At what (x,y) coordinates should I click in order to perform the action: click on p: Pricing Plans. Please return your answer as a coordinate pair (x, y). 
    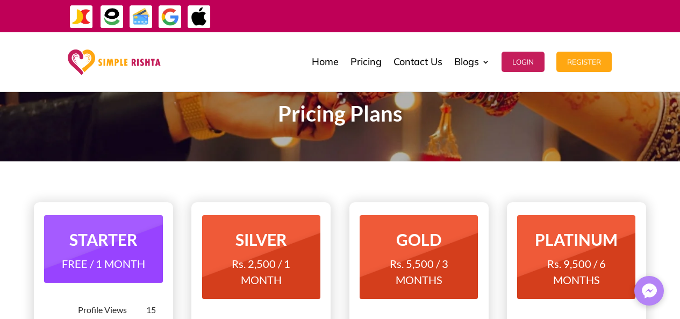
    Looking at the image, I should click on (340, 114).